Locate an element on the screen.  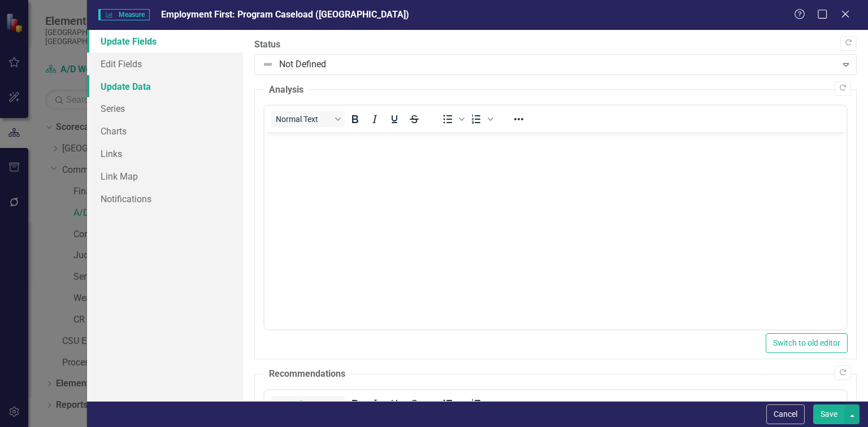
span: Measure is located at coordinates (124, 15).